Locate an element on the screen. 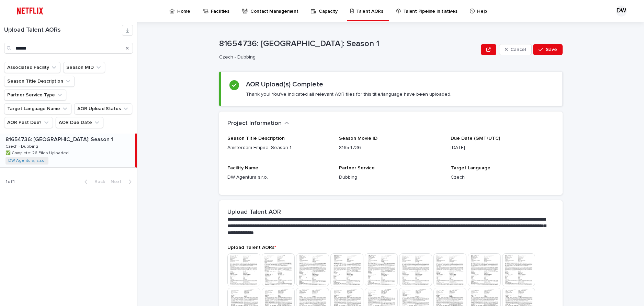 This screenshot has height=306, width=644. span: Cancel is located at coordinates (518, 50).